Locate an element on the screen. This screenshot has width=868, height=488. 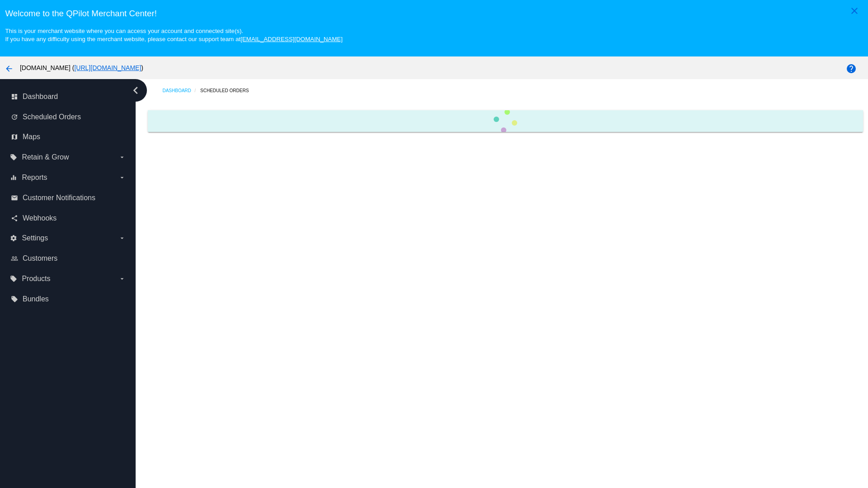
mat-icon: arrow_back is located at coordinates (9, 69).